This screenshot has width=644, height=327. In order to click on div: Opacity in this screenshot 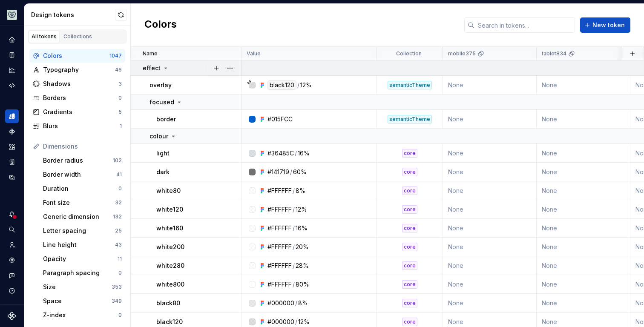, I will do `click(80, 259)`.